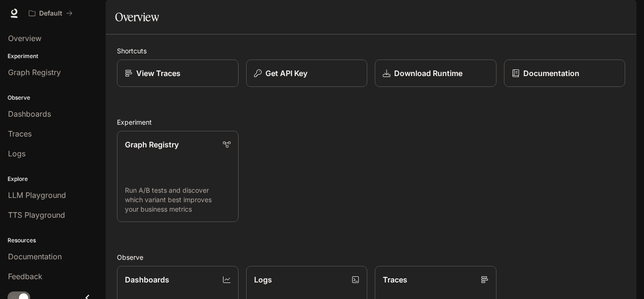 This screenshot has height=299, width=644. Describe the element at coordinates (158, 73) in the screenshot. I see `p: View Traces` at that location.